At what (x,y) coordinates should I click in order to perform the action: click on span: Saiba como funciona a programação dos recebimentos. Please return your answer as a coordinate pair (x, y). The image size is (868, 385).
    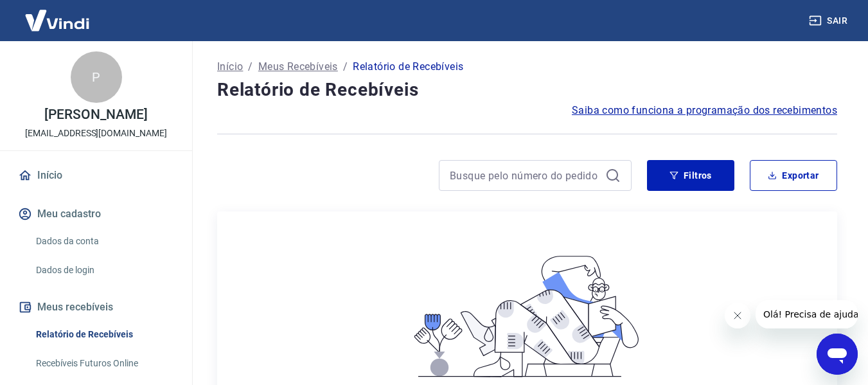
    Looking at the image, I should click on (704, 111).